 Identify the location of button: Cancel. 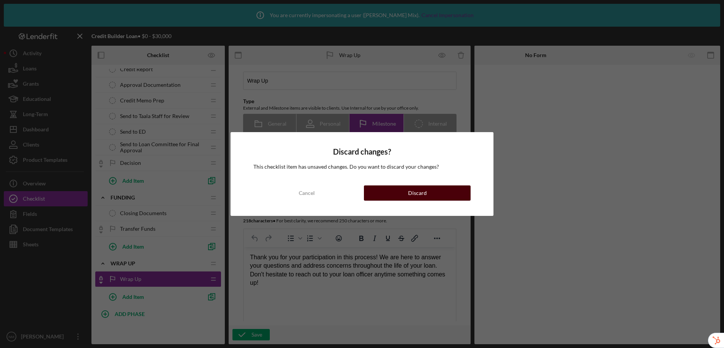
(307, 193).